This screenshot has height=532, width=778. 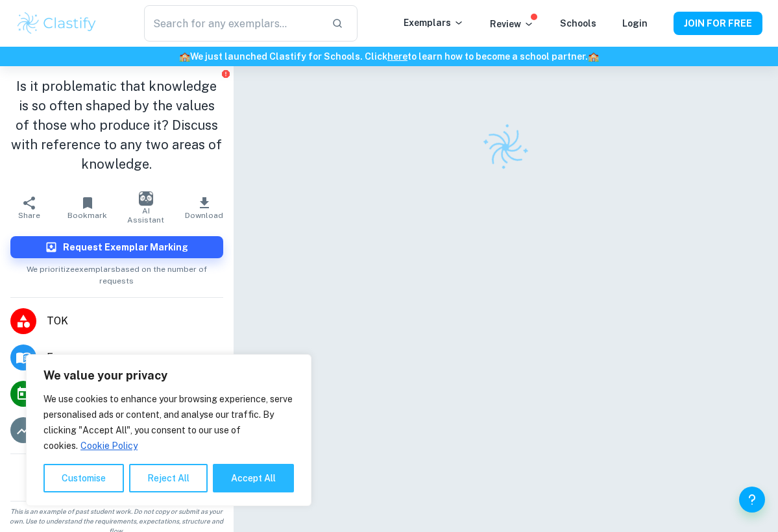 I want to click on p: We value your privacy, so click(x=169, y=375).